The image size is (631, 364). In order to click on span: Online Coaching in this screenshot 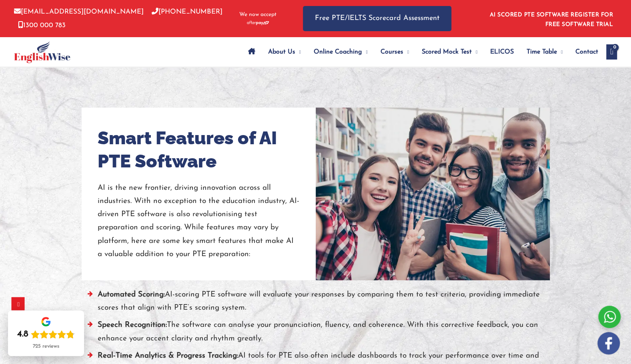, I will do `click(338, 52)`.